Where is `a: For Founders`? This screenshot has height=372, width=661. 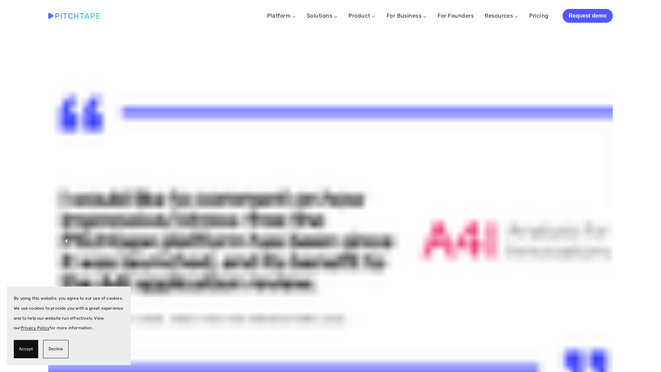 a: For Founders is located at coordinates (455, 16).